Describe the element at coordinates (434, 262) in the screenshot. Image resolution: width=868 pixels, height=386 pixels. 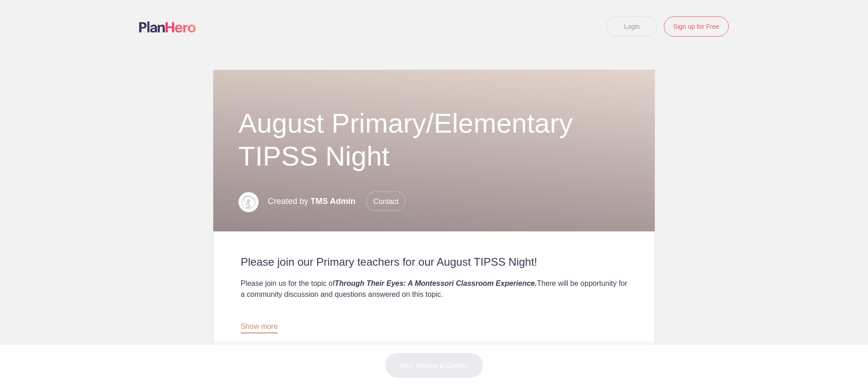
I see `h2: Please join our Primary teachers for our August TIPSS Night!` at that location.